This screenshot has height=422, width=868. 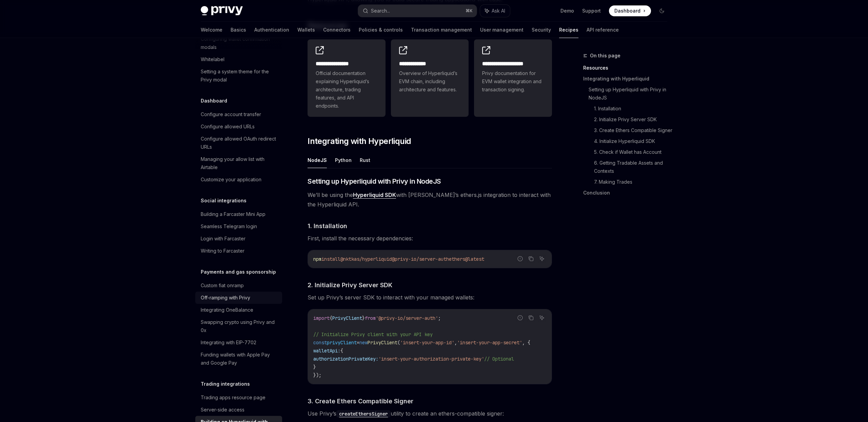 I want to click on a: Login with Farcaster, so click(x=239, y=239).